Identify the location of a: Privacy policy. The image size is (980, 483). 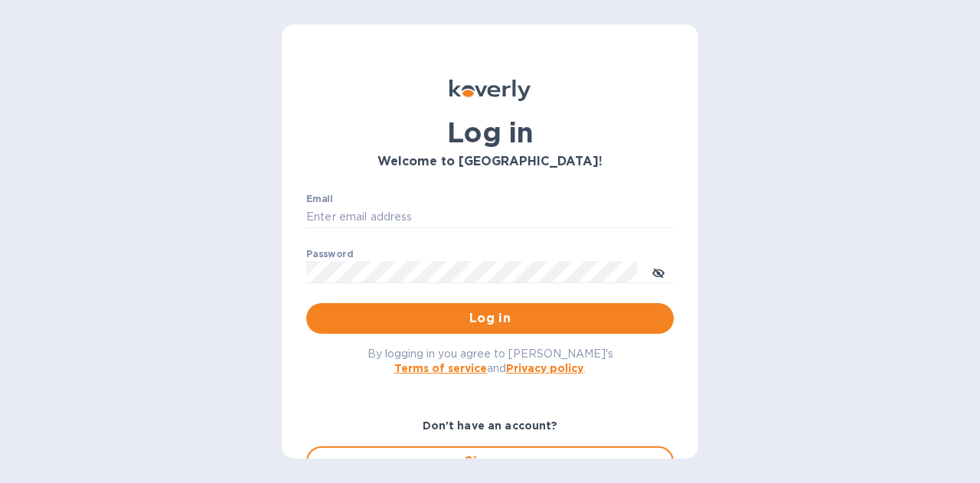
(544, 369).